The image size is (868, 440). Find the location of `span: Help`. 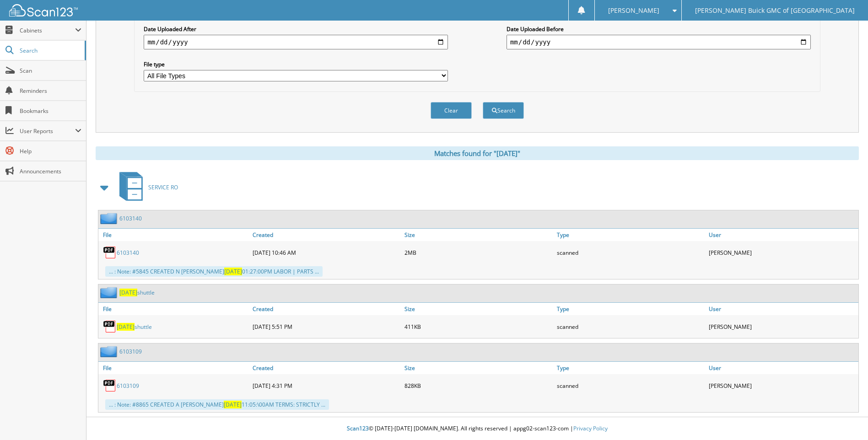

span: Help is located at coordinates (51, 151).